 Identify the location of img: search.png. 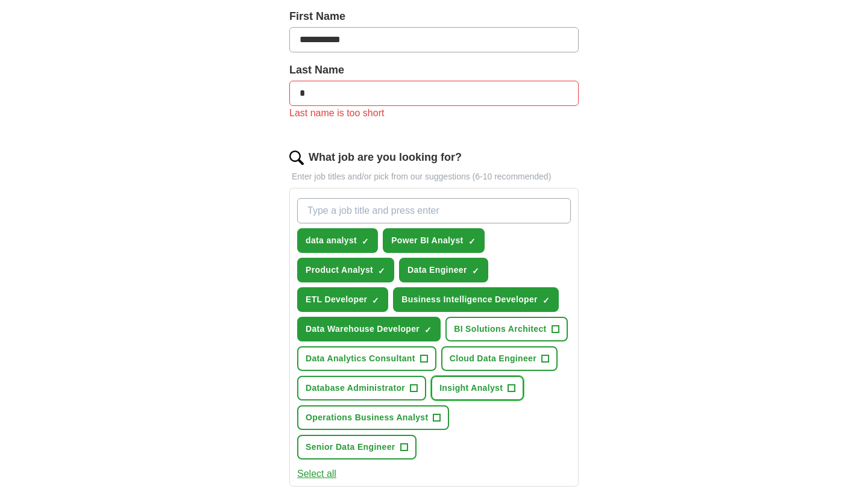
(297, 158).